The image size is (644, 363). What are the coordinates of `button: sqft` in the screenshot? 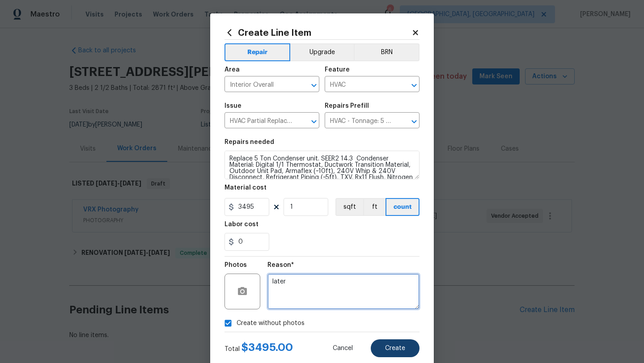 It's located at (350, 207).